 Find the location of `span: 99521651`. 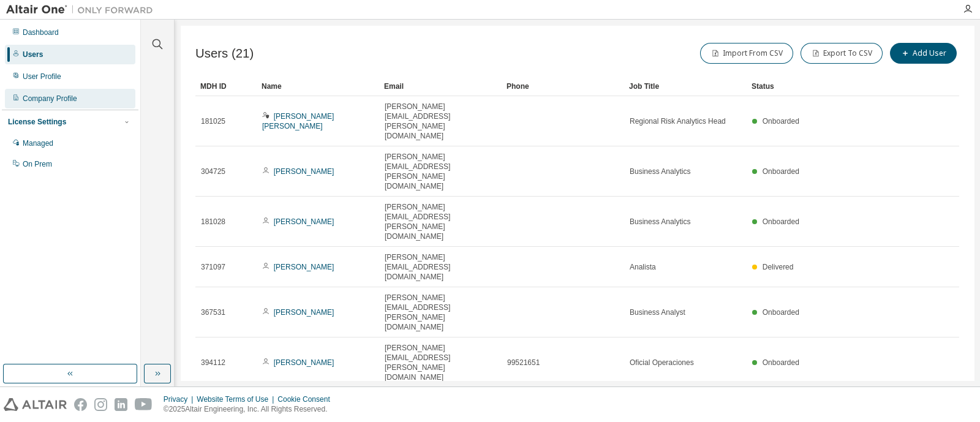

span: 99521651 is located at coordinates (523, 362).